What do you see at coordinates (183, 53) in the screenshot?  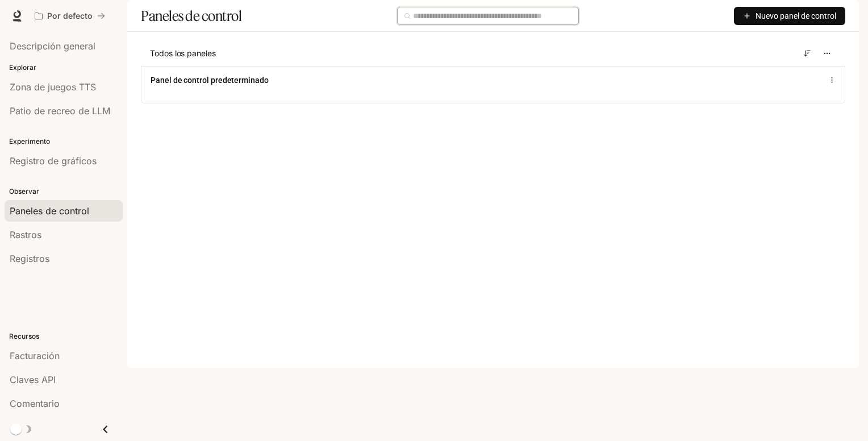 I see `font: Todos los paneles` at bounding box center [183, 53].